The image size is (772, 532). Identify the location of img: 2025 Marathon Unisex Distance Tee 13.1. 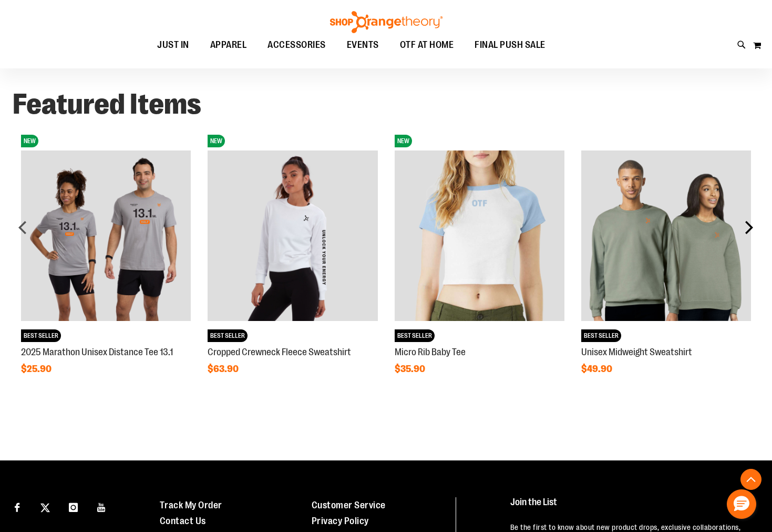
(106, 235).